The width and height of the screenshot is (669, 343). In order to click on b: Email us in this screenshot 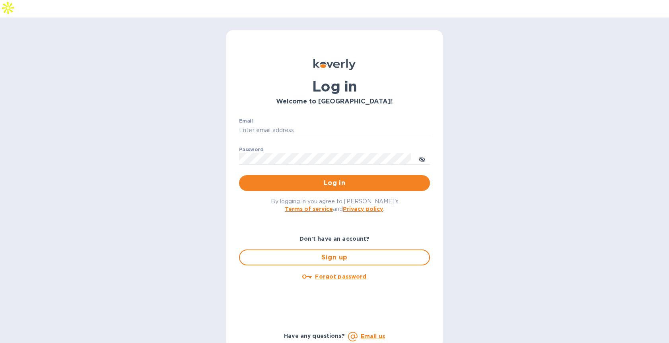, I will do `click(372, 336)`.